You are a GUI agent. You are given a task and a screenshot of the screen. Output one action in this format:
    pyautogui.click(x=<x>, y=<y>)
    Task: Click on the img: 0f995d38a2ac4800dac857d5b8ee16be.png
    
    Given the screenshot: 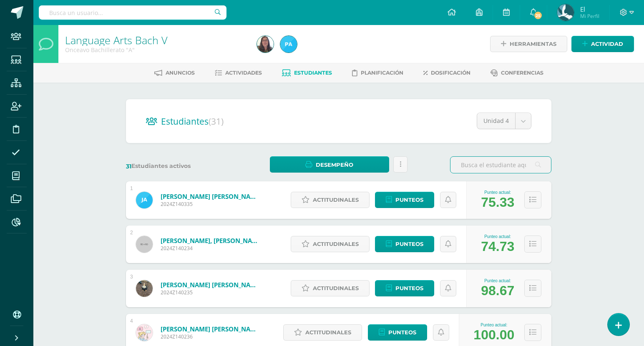 What is the action you would take?
    pyautogui.click(x=288, y=44)
    